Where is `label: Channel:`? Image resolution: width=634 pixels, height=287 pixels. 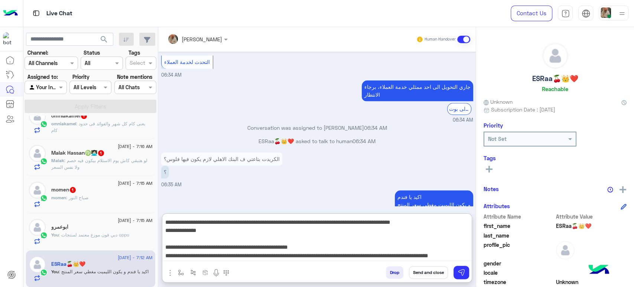
label: Channel: is located at coordinates (38, 52).